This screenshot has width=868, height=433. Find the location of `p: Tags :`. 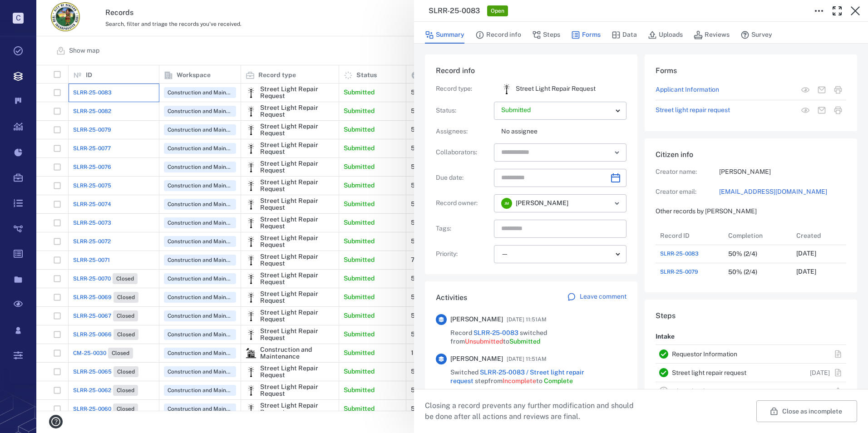

p: Tags : is located at coordinates (463, 229).